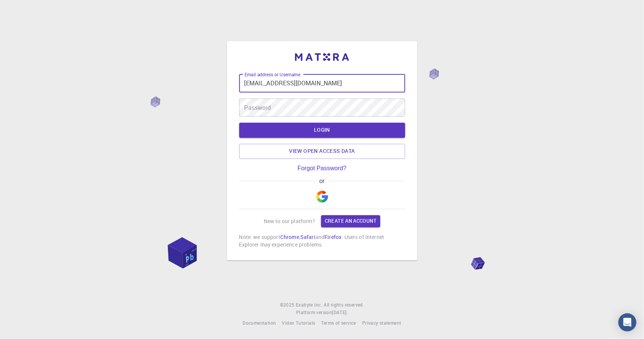  What do you see at coordinates (259, 323) in the screenshot?
I see `span: Documentation` at bounding box center [259, 323].